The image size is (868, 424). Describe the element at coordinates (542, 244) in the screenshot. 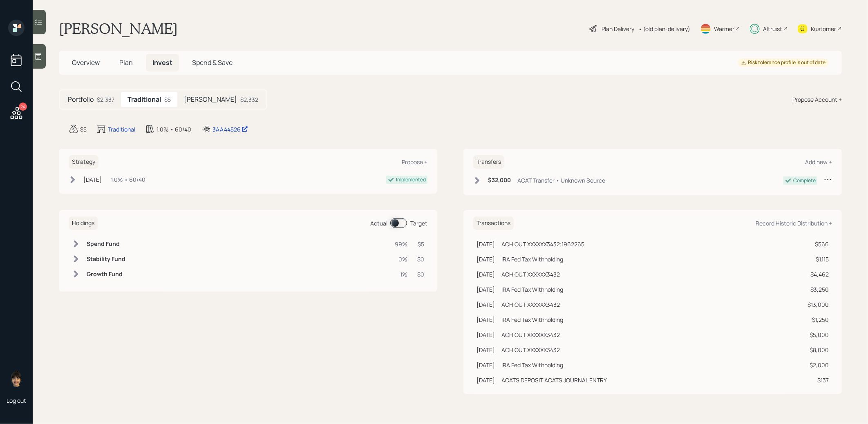

I see `div: ACH OUT XXXXXX3432;1962265` at that location.